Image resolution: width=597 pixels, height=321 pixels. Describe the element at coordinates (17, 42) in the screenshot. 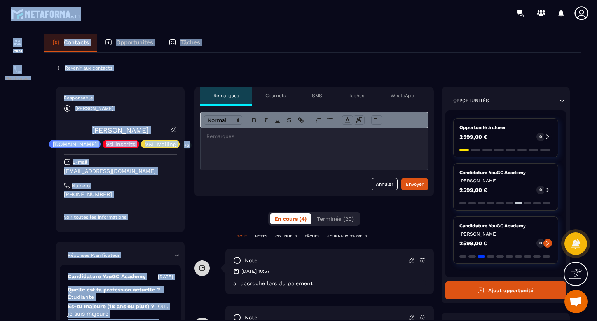

I see `img: formation` at that location.